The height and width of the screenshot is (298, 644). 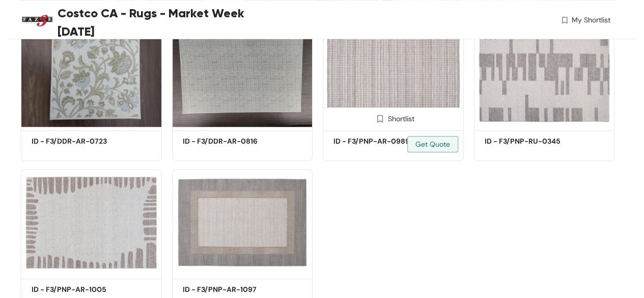 What do you see at coordinates (37, 20) in the screenshot?
I see `img: Buyer Portal` at bounding box center [37, 20].